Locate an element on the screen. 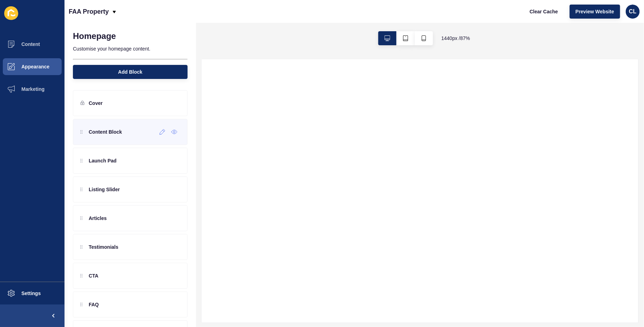 The image size is (644, 327). p: FAA Property is located at coordinates (89, 11).